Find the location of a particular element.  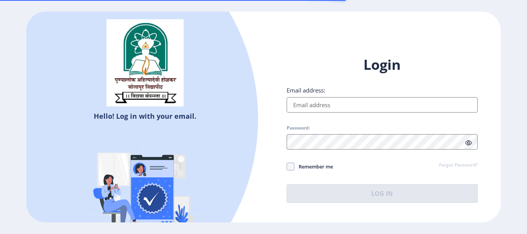

label: Email address: is located at coordinates (306, 90).